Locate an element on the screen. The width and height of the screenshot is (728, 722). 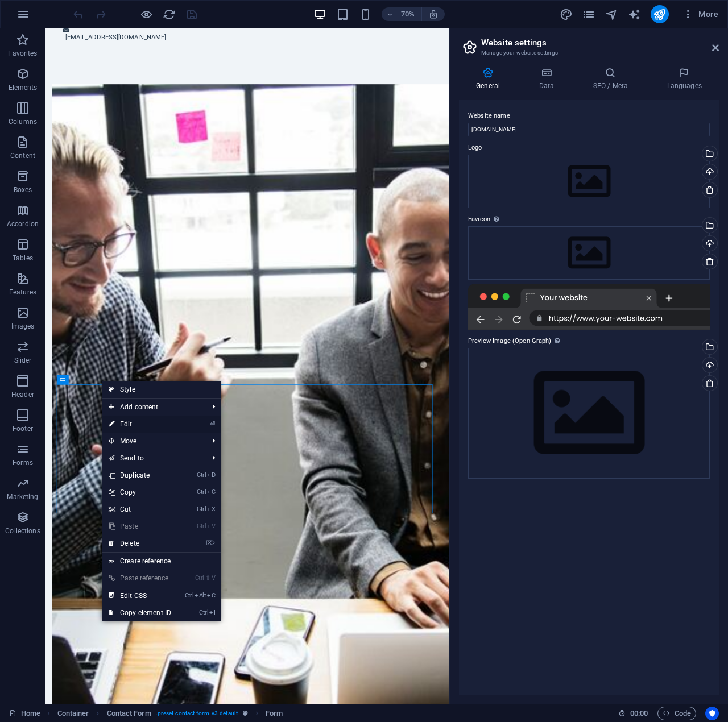
i: D is located at coordinates (211, 475).